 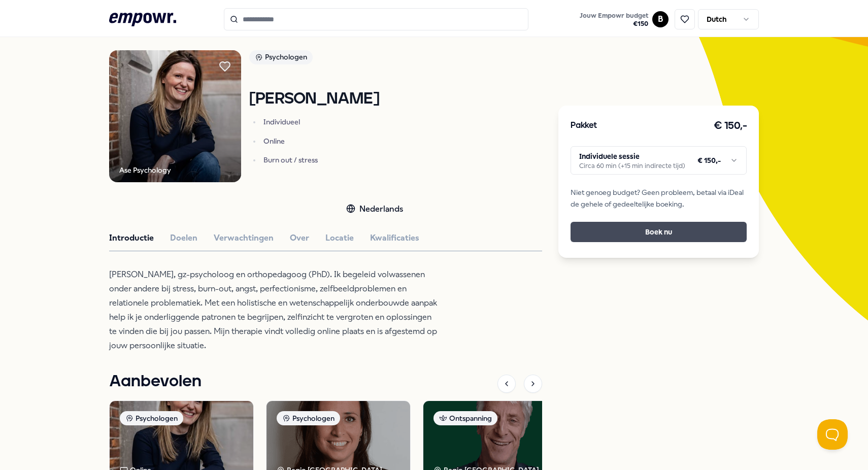 What do you see at coordinates (155, 382) in the screenshot?
I see `h1: Aanbevolen` at bounding box center [155, 382].